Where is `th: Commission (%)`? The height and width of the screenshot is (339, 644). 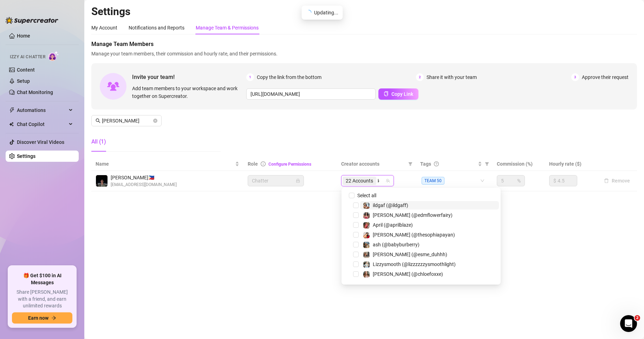 th: Commission (%) is located at coordinates (519, 164).